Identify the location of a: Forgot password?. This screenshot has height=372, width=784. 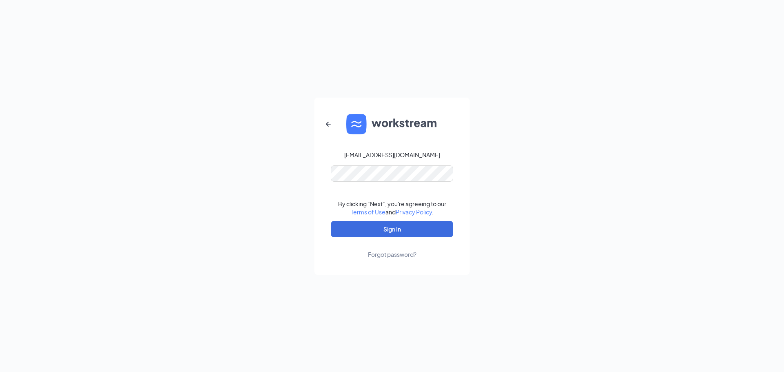
(392, 248).